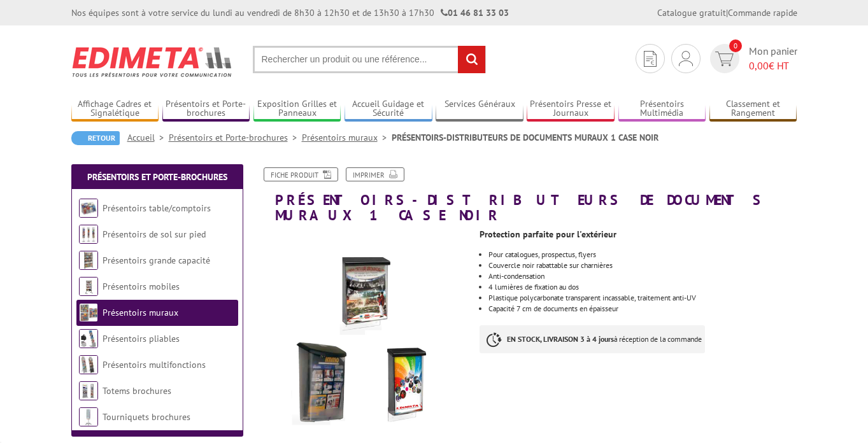 The height and width of the screenshot is (443, 868). What do you see at coordinates (89, 338) in the screenshot?
I see `img: Présentoirs pliables` at bounding box center [89, 338].